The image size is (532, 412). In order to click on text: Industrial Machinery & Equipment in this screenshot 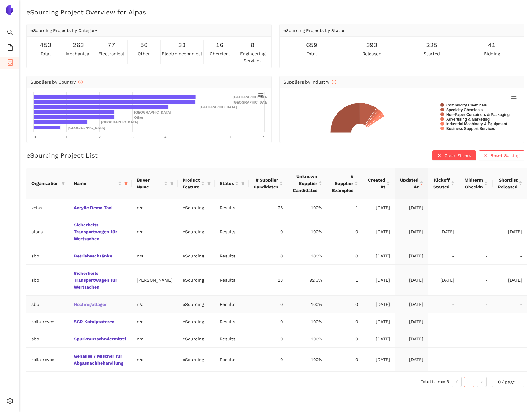, I will do `click(477, 124)`.